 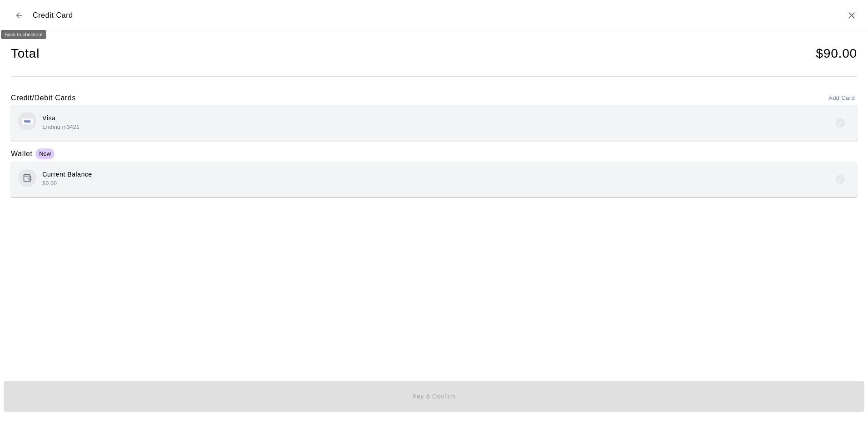 I want to click on span: New, so click(x=45, y=153).